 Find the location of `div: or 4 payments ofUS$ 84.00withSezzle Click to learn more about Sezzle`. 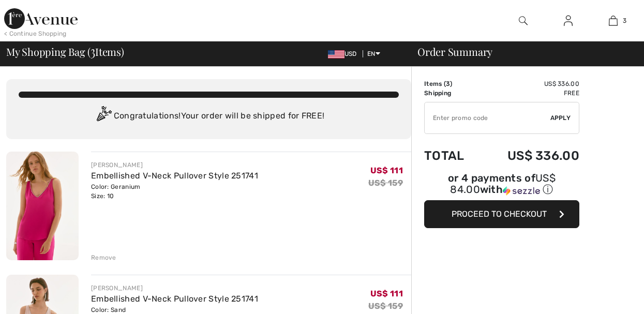

div: or 4 payments ofUS$ 84.00withSezzle Click to learn more about Sezzle is located at coordinates (502, 186).